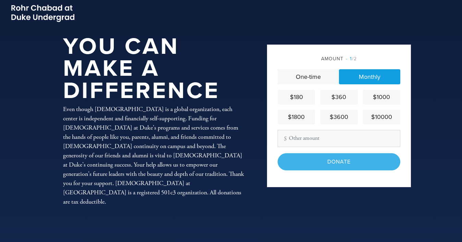 The width and height of the screenshot is (462, 242). Describe the element at coordinates (339, 97) in the screenshot. I see `div: $360` at that location.